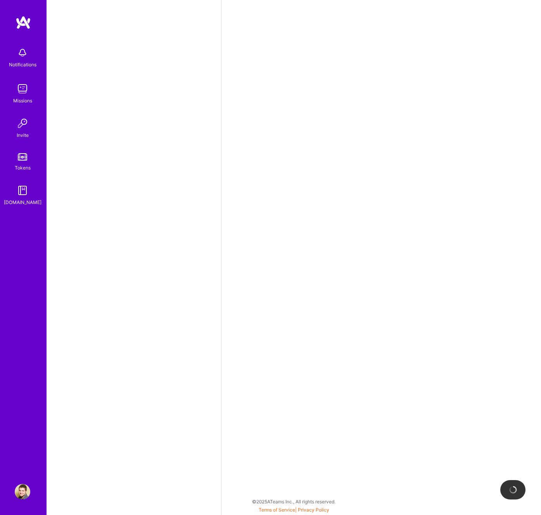 This screenshot has width=541, height=515. Describe the element at coordinates (513, 490) in the screenshot. I see `img: loading` at that location.